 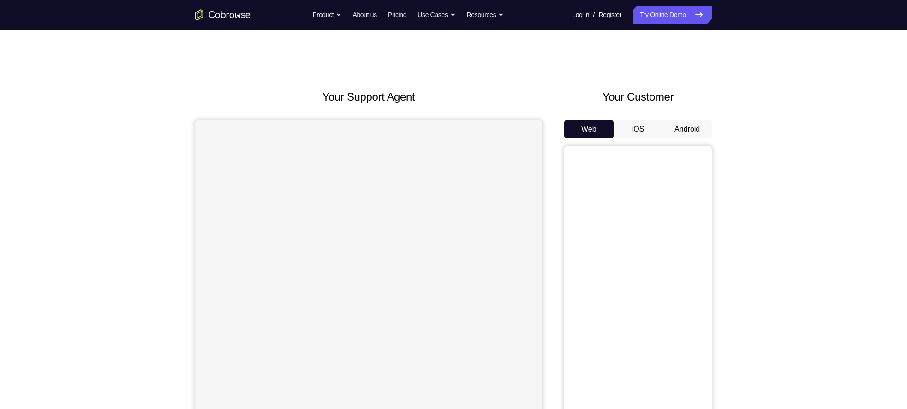 I want to click on button: Resources, so click(x=485, y=15).